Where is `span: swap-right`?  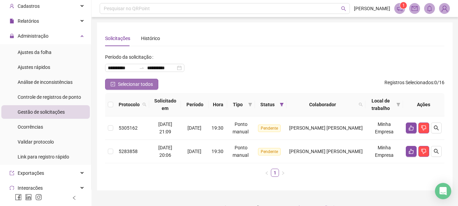 span: swap-right is located at coordinates (142, 68).